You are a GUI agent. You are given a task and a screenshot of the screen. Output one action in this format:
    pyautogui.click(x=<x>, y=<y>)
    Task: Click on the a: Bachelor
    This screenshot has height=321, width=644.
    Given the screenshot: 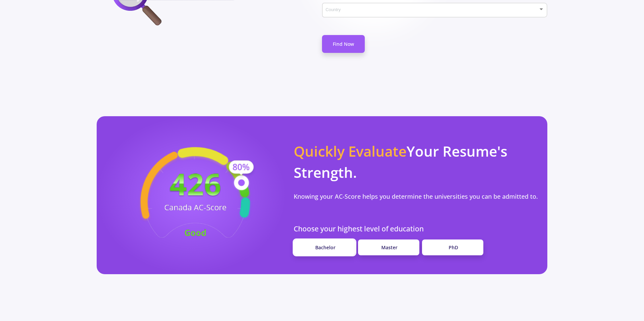 What is the action you would take?
    pyautogui.click(x=325, y=247)
    